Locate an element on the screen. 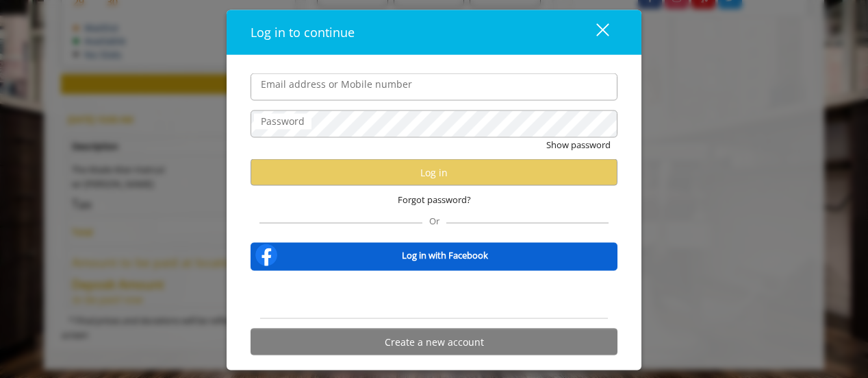 This screenshot has width=868, height=378. img: facebook-logo is located at coordinates (266, 255).